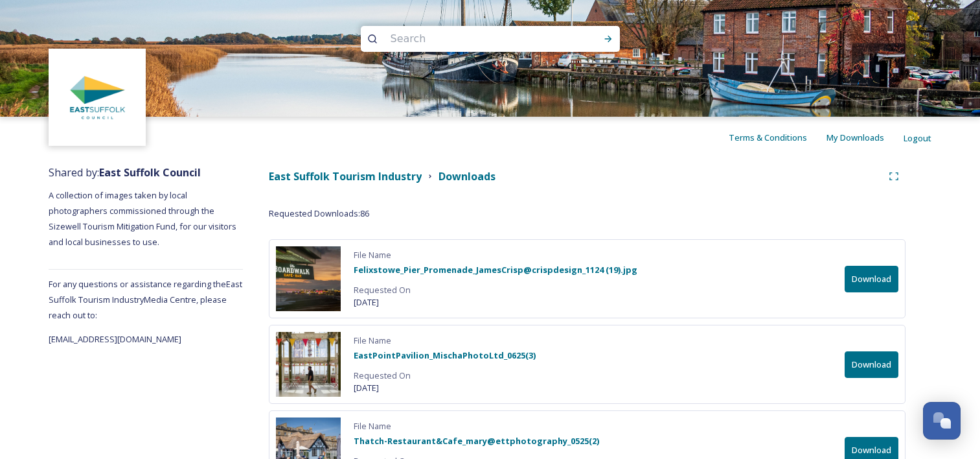 The width and height of the screenshot is (980, 459). Describe the element at coordinates (855, 137) in the screenshot. I see `span: My Downloads` at that location.